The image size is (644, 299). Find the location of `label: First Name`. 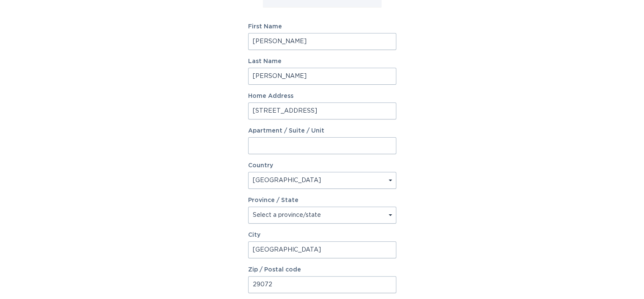

label: First Name is located at coordinates (322, 27).